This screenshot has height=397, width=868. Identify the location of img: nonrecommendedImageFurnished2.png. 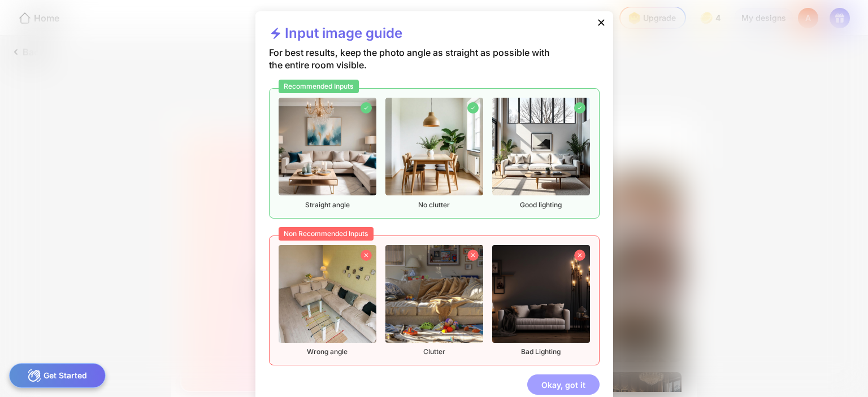
(434, 294).